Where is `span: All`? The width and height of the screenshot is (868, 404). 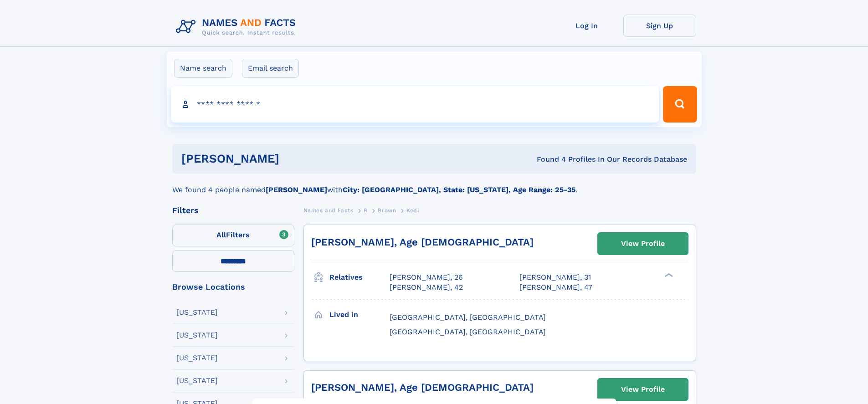 span: All is located at coordinates (221, 235).